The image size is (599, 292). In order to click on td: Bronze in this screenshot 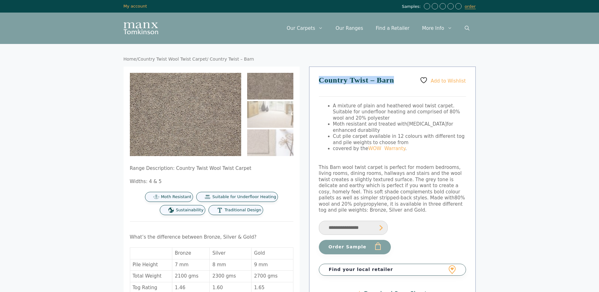, I will do `click(191, 254)`.